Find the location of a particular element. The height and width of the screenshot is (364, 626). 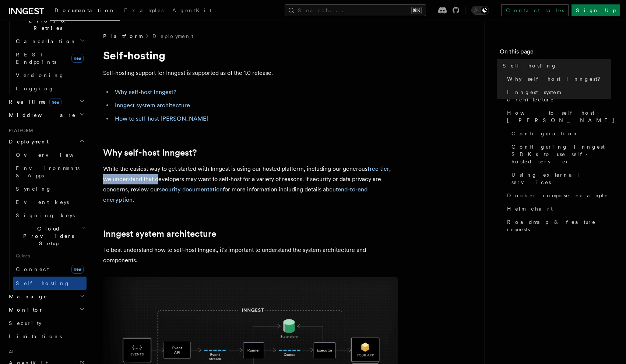

button: Cloud Providers Setup is located at coordinates (49, 236).